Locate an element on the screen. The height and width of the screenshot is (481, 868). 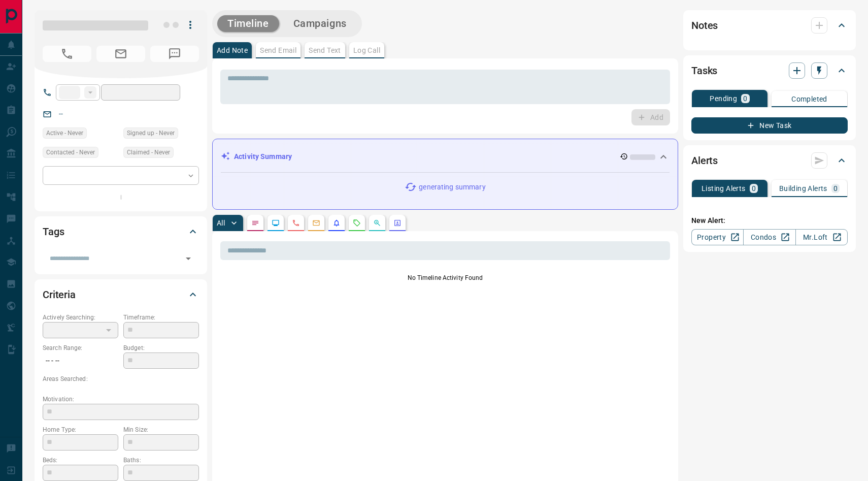
h2: Criteria is located at coordinates (59, 295).